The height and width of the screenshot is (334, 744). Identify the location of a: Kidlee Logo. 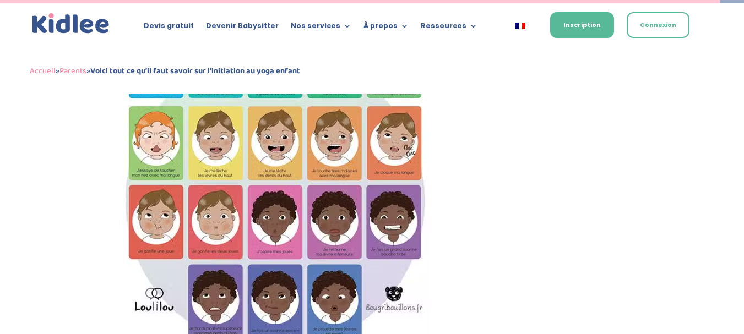
(70, 24).